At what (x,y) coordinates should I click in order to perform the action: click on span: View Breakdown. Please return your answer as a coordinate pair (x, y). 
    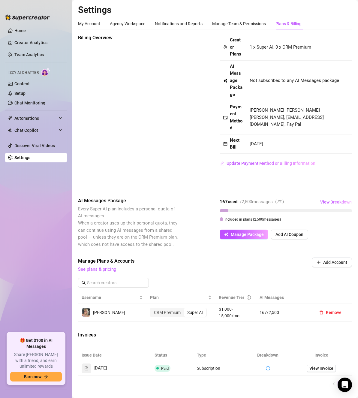
    Looking at the image, I should click on (336, 202).